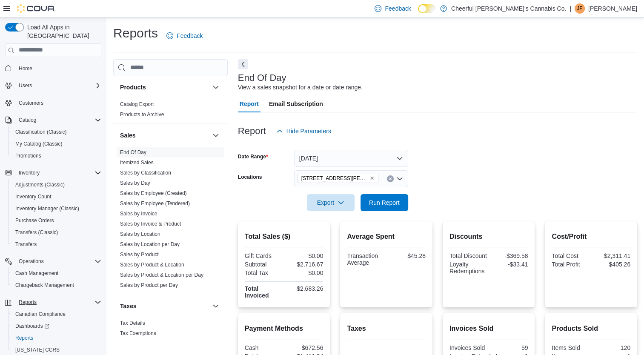  I want to click on button: Products, so click(164, 87).